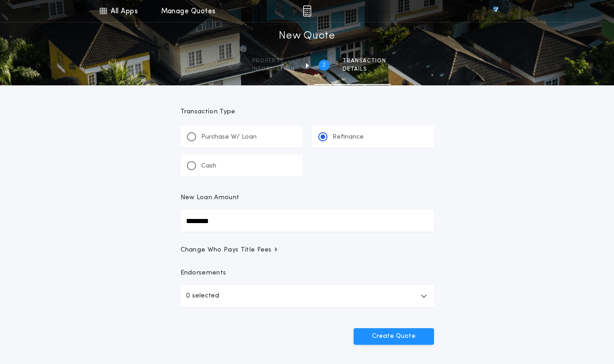 Image resolution: width=614 pixels, height=364 pixels. What do you see at coordinates (364, 70) in the screenshot?
I see `span: details` at bounding box center [364, 70].